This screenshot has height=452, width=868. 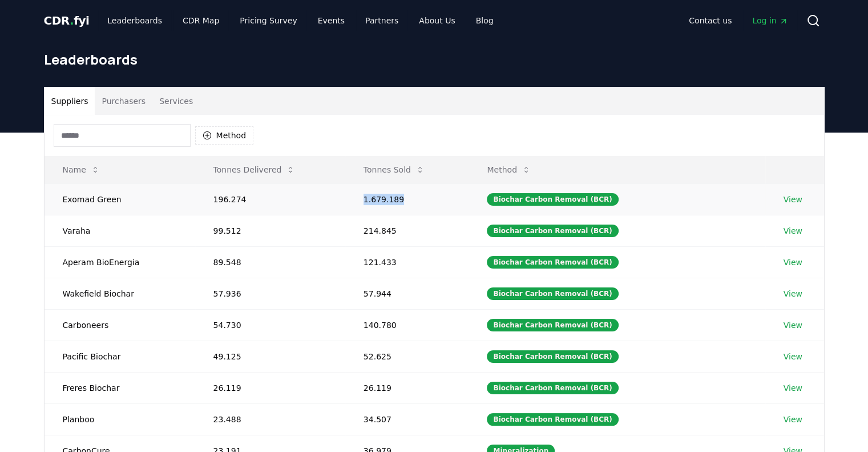 I want to click on button: Purchasers, so click(x=123, y=101).